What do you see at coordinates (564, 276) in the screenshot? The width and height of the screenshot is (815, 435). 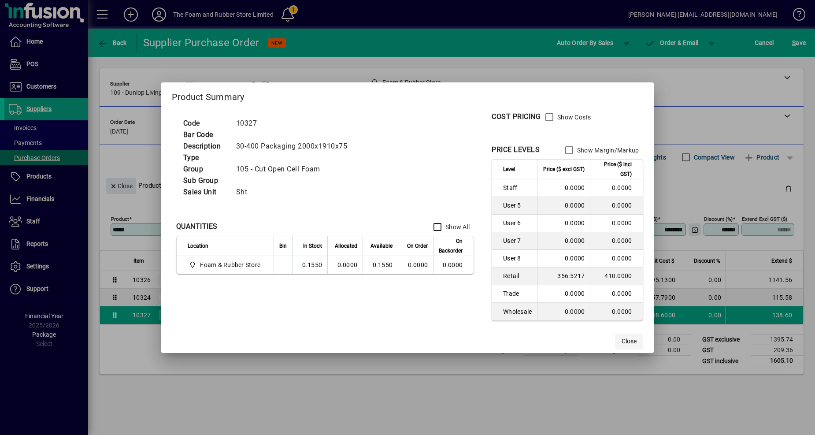 I see `td: 356.5217` at bounding box center [564, 276].